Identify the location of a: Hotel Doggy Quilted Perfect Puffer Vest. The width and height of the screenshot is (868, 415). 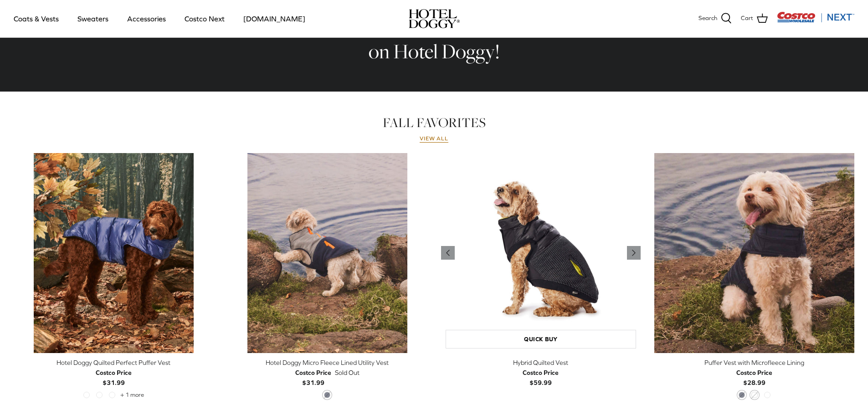
(113, 253).